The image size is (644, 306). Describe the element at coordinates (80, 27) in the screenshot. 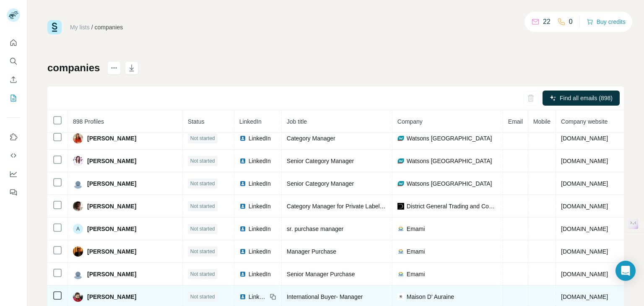

I see `a: My lists` at that location.